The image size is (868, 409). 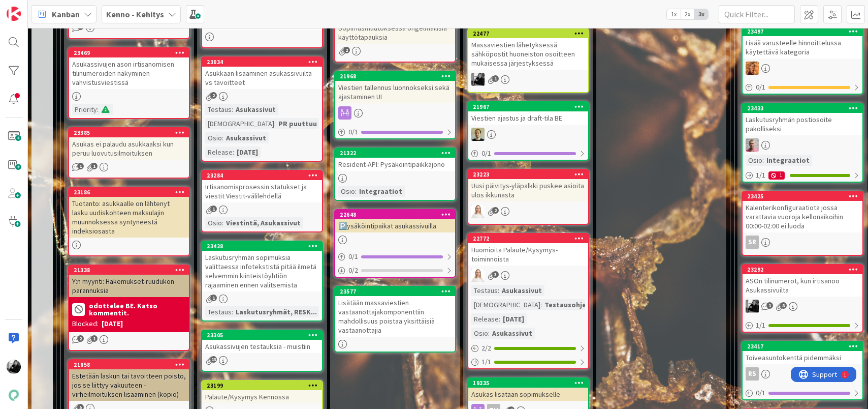 I want to click on a: 23428Laskutusryhmän sopimuksia valittaessa infotekstistä pitää ilmetä selvemmin kiinteistöyhtiön ..., so click(x=262, y=281).